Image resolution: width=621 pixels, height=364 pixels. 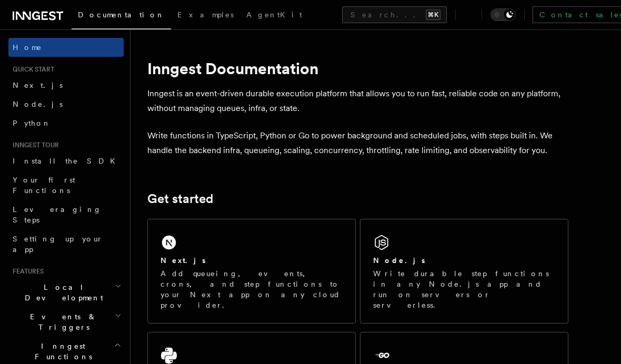 What do you see at coordinates (37, 85) in the screenshot?
I see `span: Next.js` at bounding box center [37, 85].